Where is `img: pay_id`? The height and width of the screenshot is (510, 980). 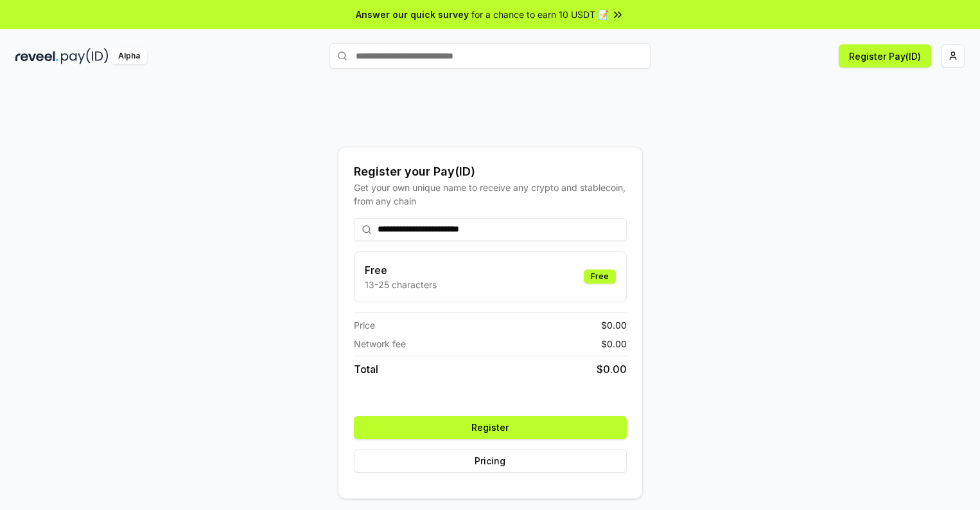
img: pay_id is located at coordinates (85, 56).